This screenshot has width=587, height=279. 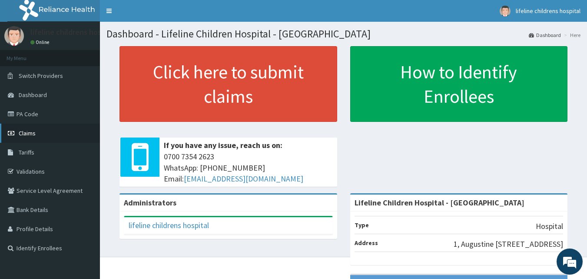 What do you see at coordinates (27, 133) in the screenshot?
I see `span: Claims` at bounding box center [27, 133].